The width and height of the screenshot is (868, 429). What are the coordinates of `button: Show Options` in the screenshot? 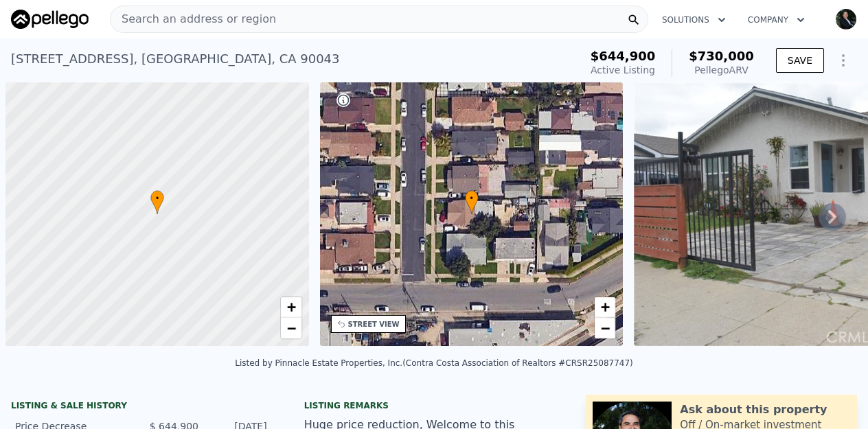 It's located at (843, 60).